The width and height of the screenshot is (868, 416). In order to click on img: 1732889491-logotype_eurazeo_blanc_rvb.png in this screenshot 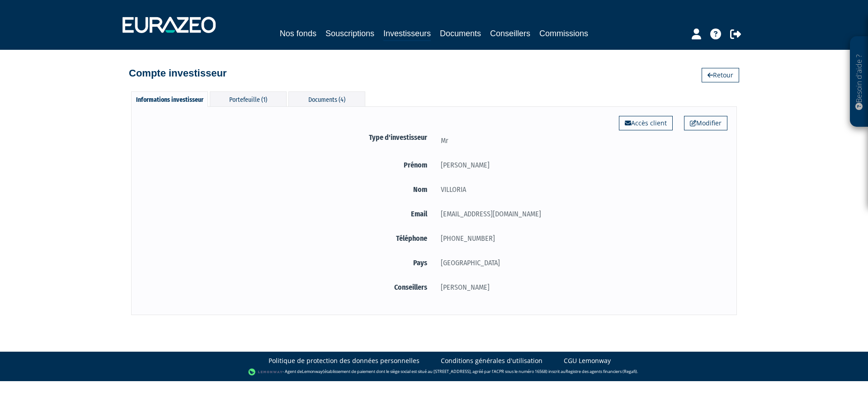, I will do `click(169, 25)`.